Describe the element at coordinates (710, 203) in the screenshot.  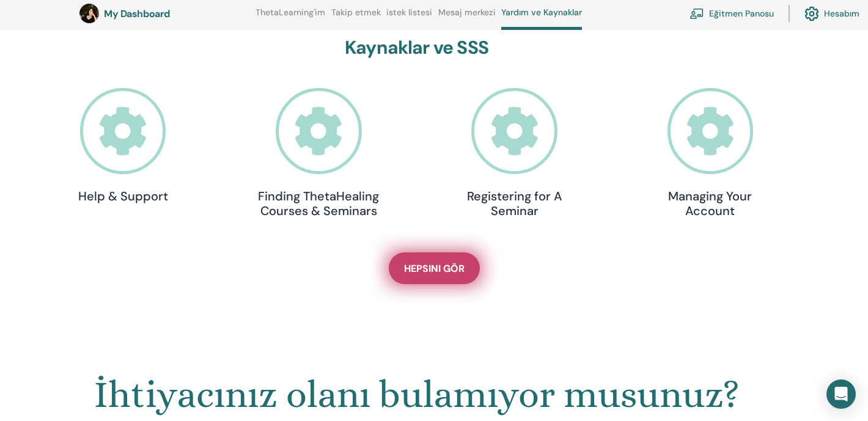
I see `h4: Managing Your Account` at that location.